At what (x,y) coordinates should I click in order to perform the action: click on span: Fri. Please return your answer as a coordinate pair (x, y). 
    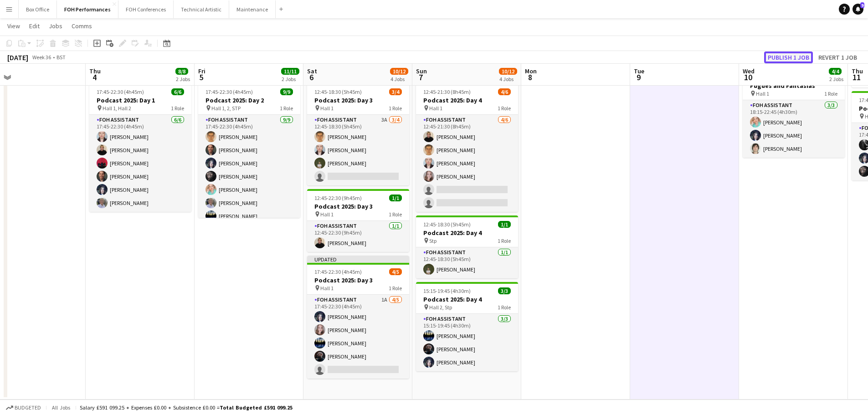
    Looking at the image, I should click on (202, 71).